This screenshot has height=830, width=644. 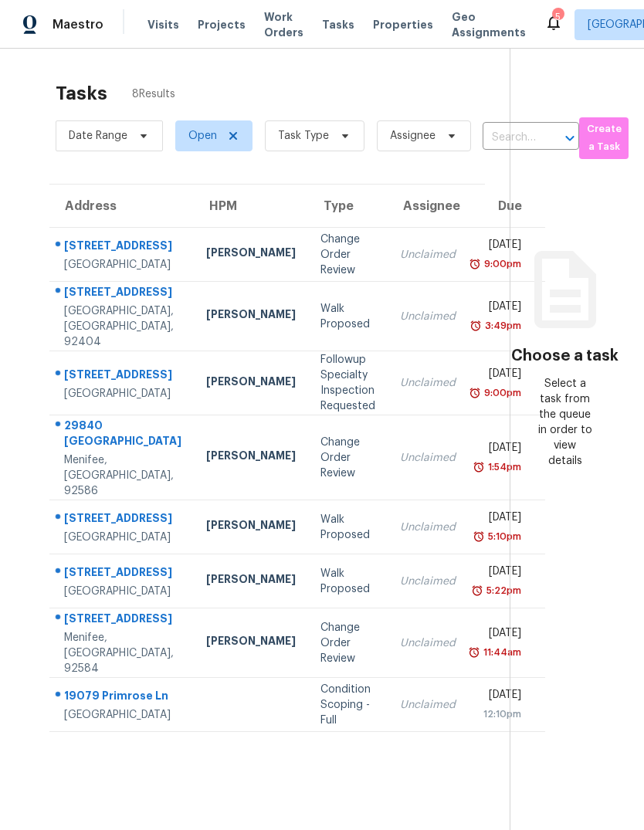 What do you see at coordinates (603, 138) in the screenshot?
I see `span: Create a Task` at bounding box center [603, 138].